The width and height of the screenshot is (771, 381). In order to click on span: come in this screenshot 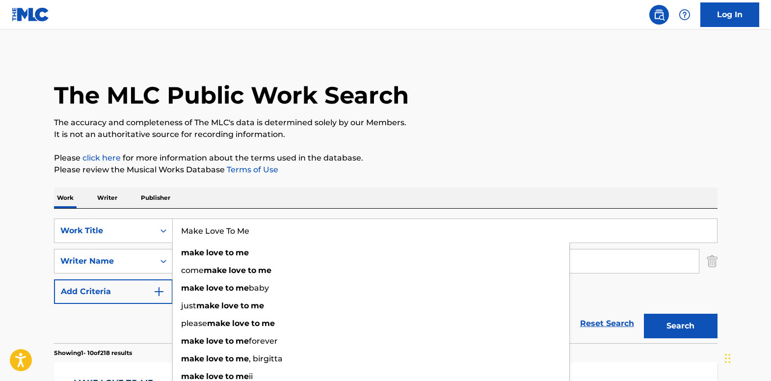, I will do `click(192, 270)`.